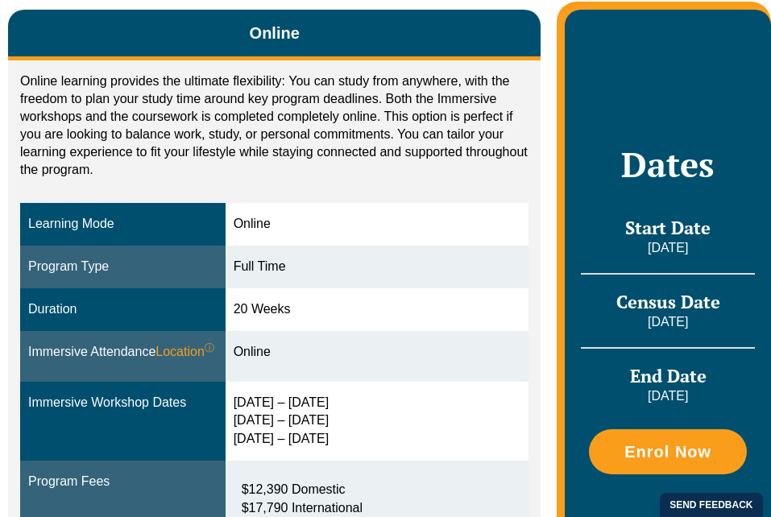  I want to click on div: Immersive Workshop Dates, so click(123, 403).